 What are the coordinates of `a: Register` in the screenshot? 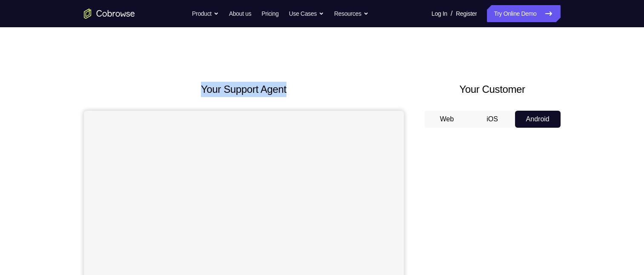 It's located at (466, 14).